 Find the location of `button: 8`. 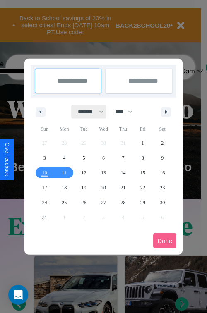

button: 8 is located at coordinates (142, 158).